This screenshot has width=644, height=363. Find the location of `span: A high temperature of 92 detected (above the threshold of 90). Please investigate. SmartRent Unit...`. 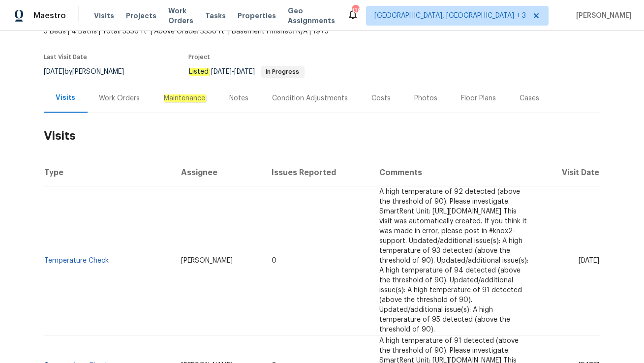

span: A high temperature of 92 detected (above the threshold of 90). Please investigate. SmartRent Unit... is located at coordinates (453, 261).